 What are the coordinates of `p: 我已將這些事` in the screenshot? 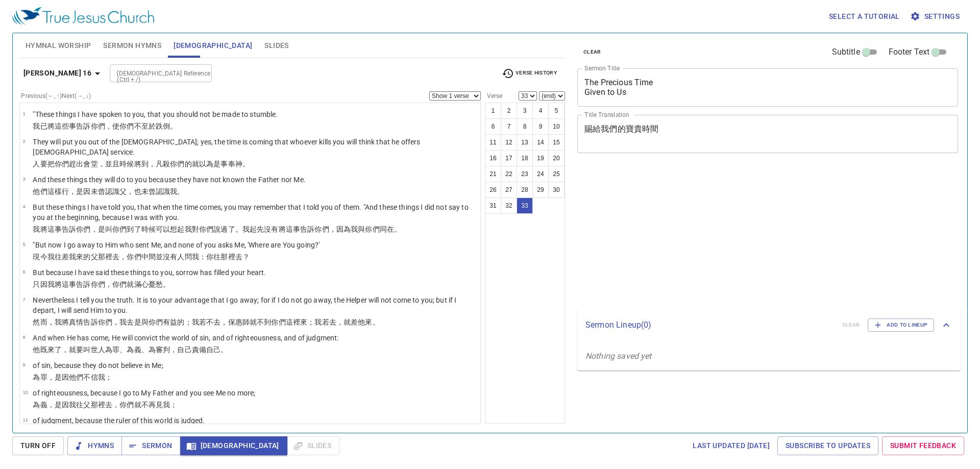 It's located at (155, 126).